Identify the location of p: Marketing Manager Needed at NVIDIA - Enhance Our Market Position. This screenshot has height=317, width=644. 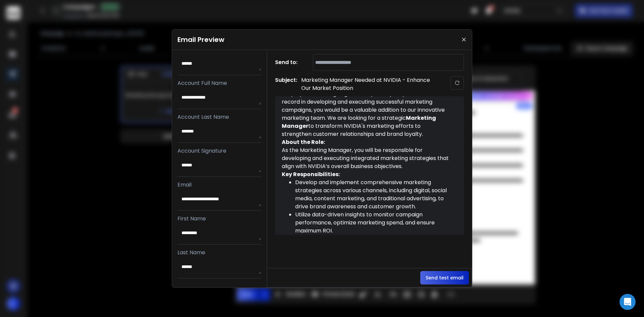
(368, 84).